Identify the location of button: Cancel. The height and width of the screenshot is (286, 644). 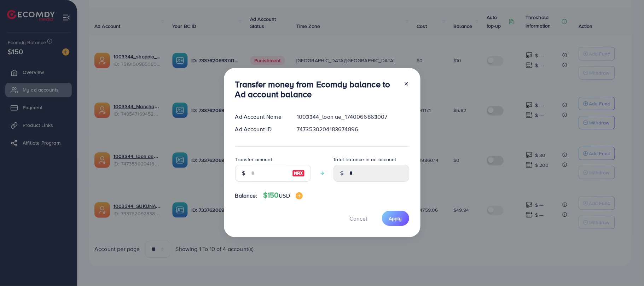
(359, 218).